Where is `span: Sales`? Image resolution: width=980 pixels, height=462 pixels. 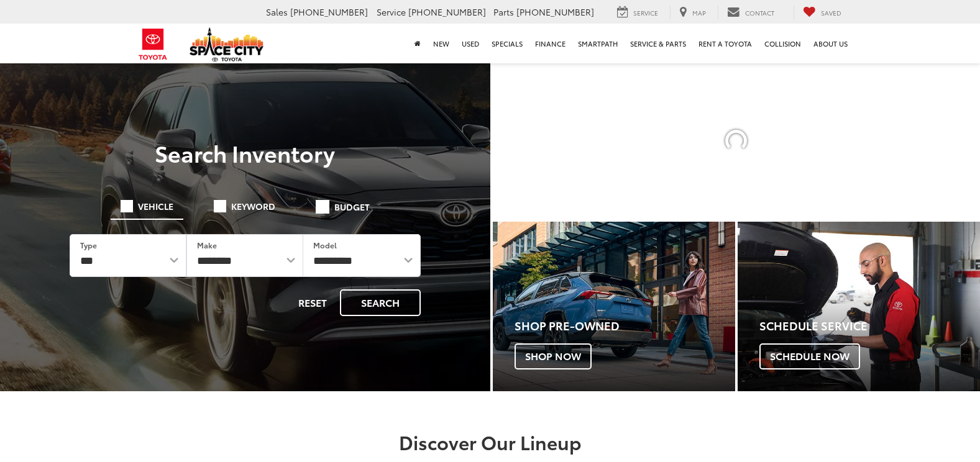
span: Sales is located at coordinates (276, 12).